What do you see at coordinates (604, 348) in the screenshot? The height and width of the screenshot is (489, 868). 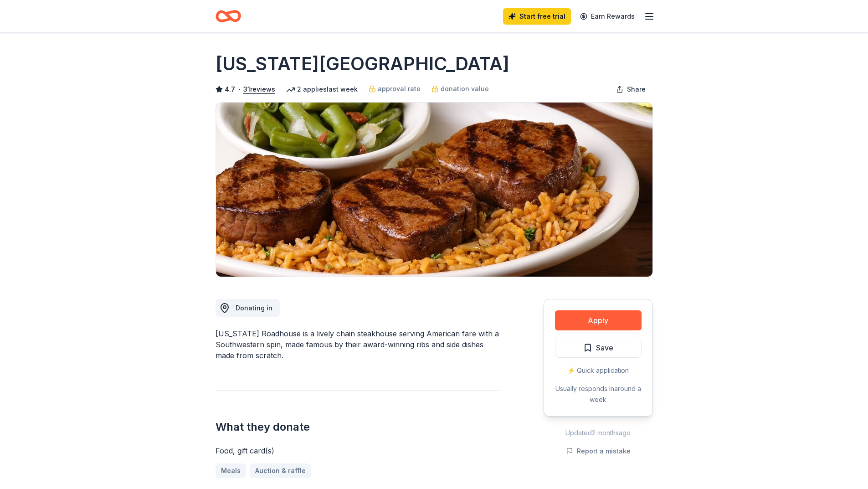 I see `span: Save` at bounding box center [604, 348].